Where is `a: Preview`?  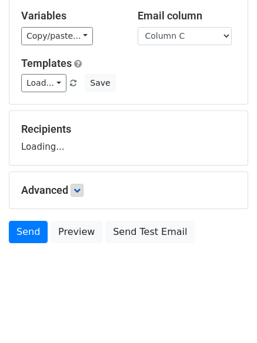 a: Preview is located at coordinates (76, 232).